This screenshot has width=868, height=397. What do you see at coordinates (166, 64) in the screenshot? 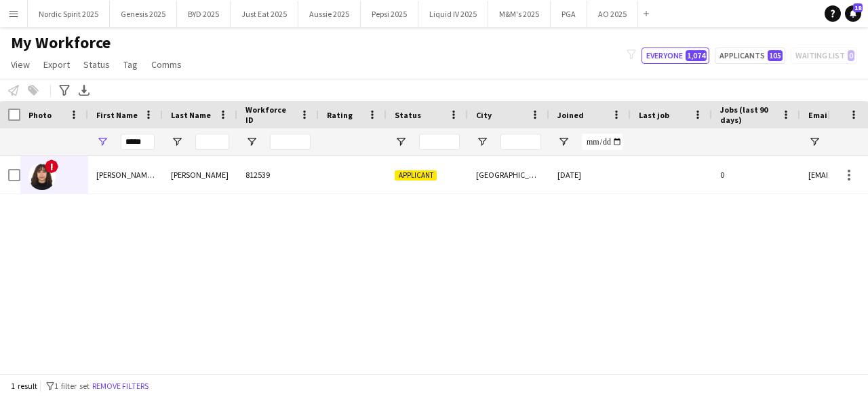
I see `span: Comms` at bounding box center [166, 64].